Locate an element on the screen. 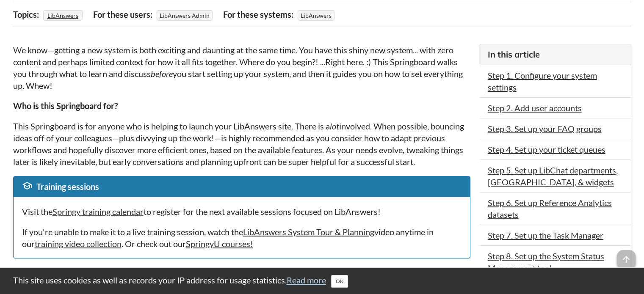  strong: Who is this Springboard for? is located at coordinates (65, 105).